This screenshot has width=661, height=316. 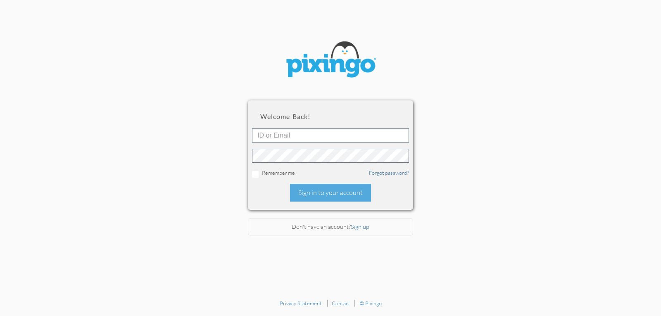 What do you see at coordinates (330, 60) in the screenshot?
I see `img: pixingo logo` at bounding box center [330, 60].